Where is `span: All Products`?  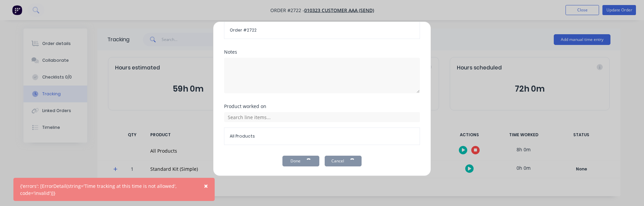
span: All Products is located at coordinates (322, 136).